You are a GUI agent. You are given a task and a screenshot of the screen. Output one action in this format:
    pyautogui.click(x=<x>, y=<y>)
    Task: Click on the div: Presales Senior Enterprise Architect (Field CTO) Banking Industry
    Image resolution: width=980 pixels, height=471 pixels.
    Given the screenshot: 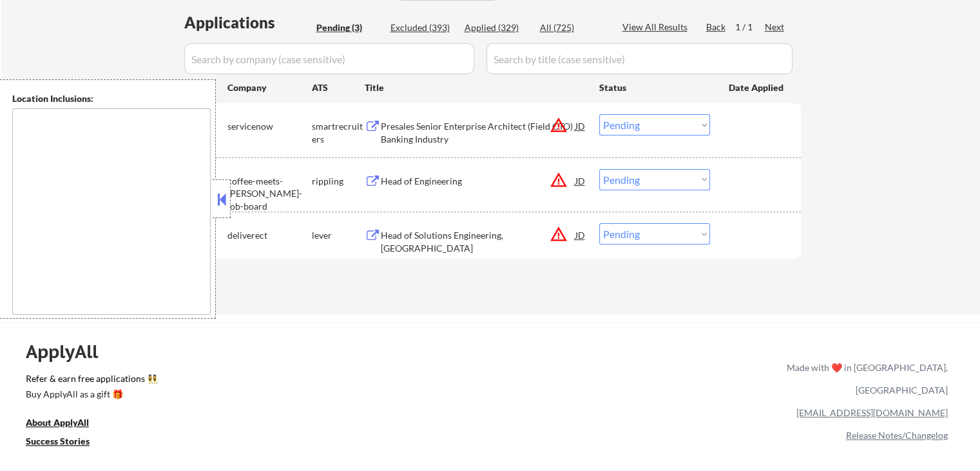 What is the action you would take?
    pyautogui.click(x=478, y=132)
    